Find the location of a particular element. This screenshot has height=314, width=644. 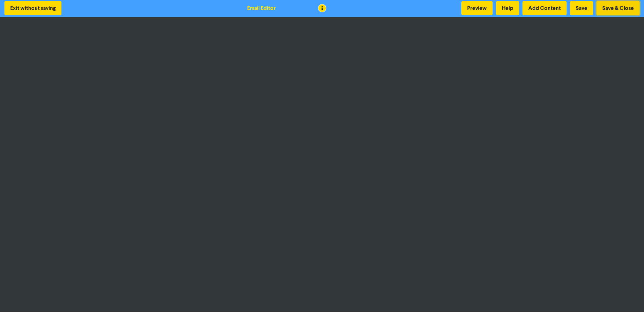

button: Preview is located at coordinates (477, 8).